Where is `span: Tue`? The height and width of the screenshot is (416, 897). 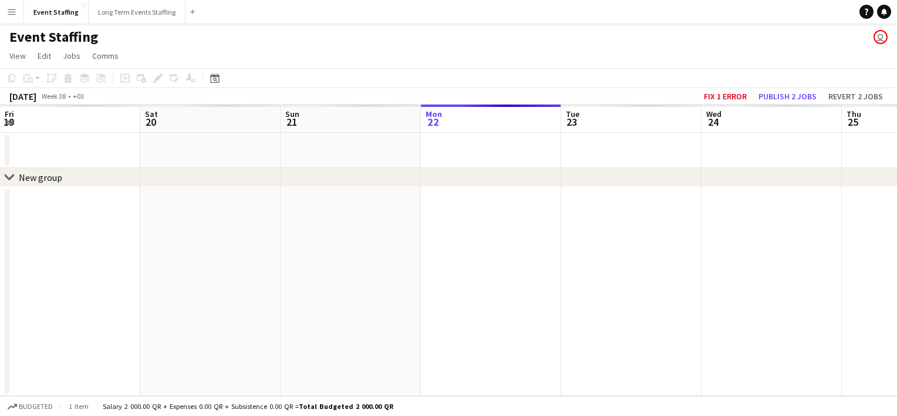 span: Tue is located at coordinates (572, 114).